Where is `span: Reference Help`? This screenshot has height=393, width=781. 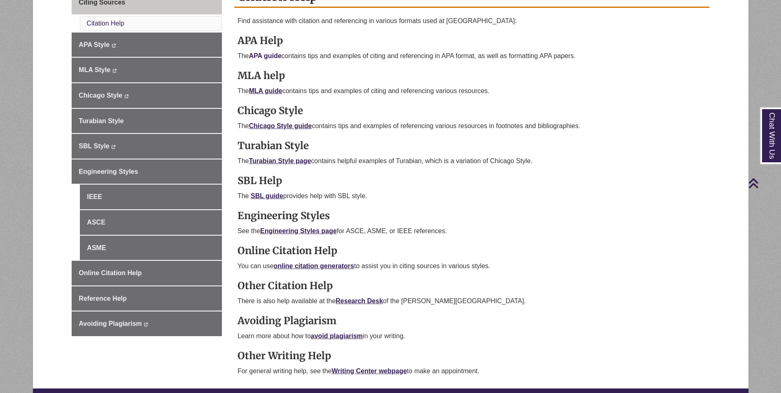
span: Reference Help is located at coordinates (103, 298).